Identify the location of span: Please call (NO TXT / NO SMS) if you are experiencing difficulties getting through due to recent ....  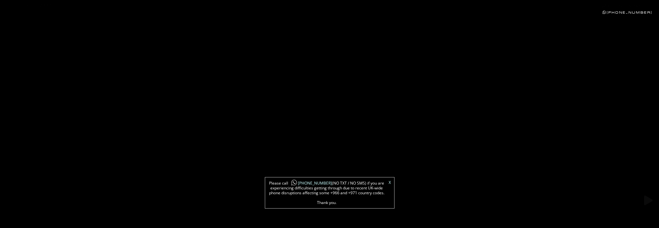
(327, 192).